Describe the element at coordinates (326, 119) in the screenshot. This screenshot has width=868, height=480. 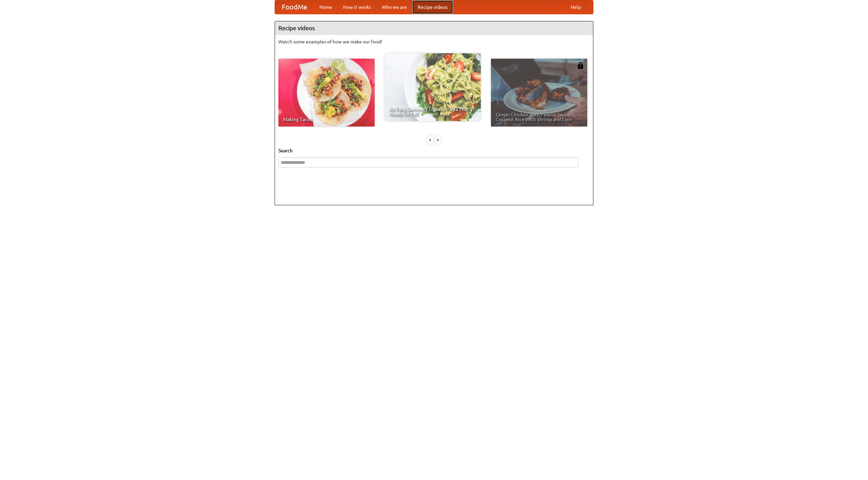
I see `span: Making Tacos` at that location.